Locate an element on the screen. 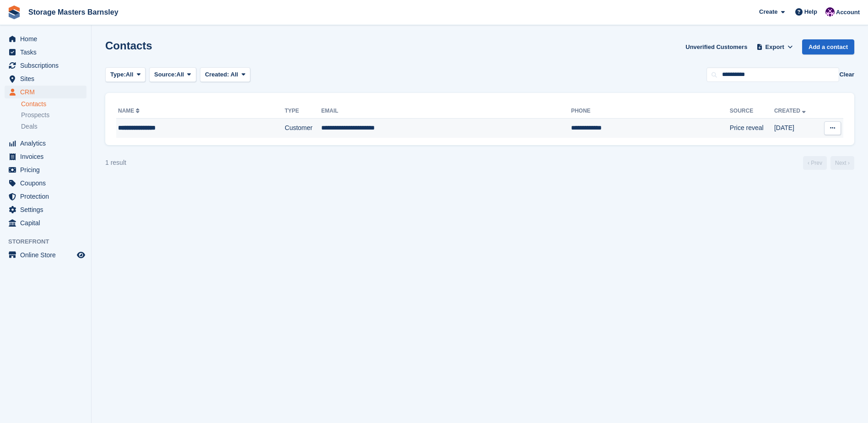 This screenshot has width=868, height=423. span: Capital is located at coordinates (47, 223).